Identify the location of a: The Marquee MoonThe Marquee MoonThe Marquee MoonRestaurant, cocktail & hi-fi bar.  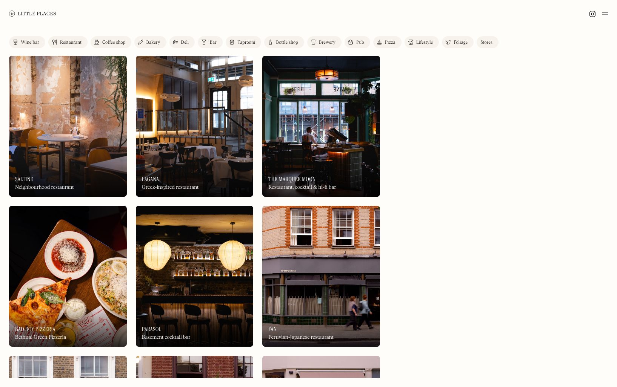
(321, 126).